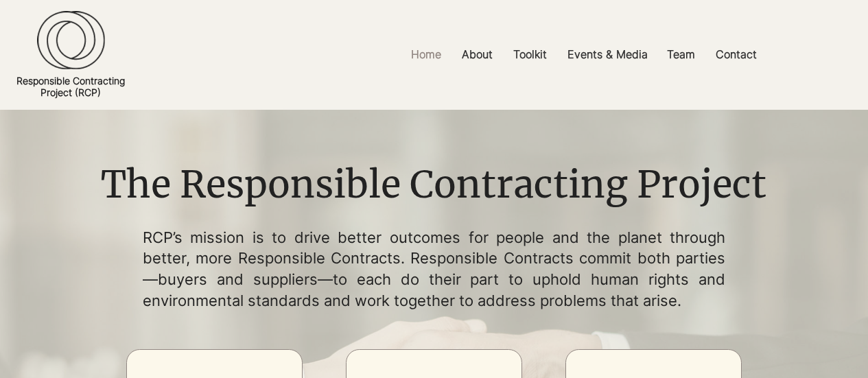 The image size is (868, 378). What do you see at coordinates (583, 54) in the screenshot?
I see `nav: Site` at bounding box center [583, 54].